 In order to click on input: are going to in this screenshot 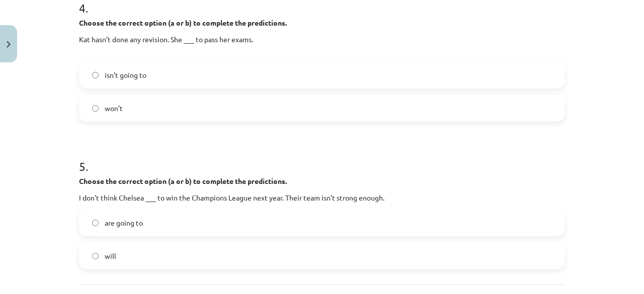, I will do `click(95, 223)`.